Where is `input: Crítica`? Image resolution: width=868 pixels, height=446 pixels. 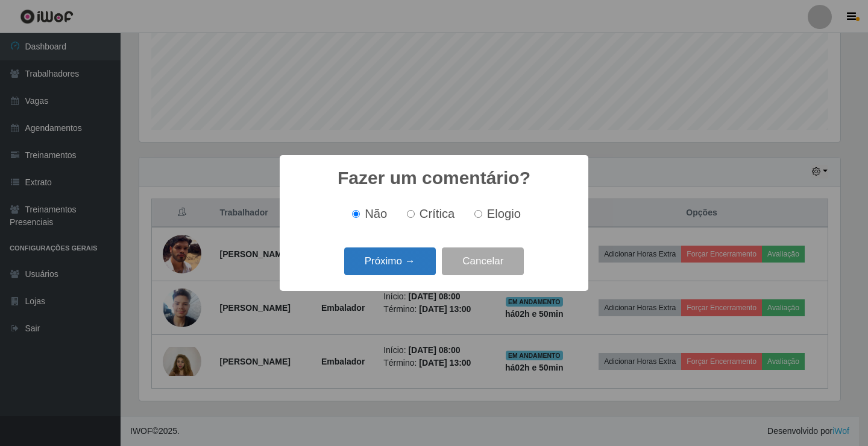 input: Crítica is located at coordinates (411, 213).